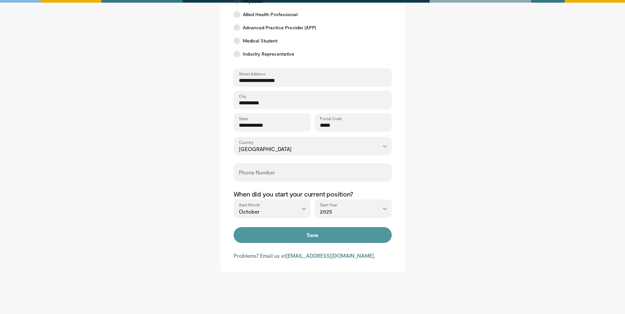 This screenshot has height=314, width=625. I want to click on label: City, so click(242, 96).